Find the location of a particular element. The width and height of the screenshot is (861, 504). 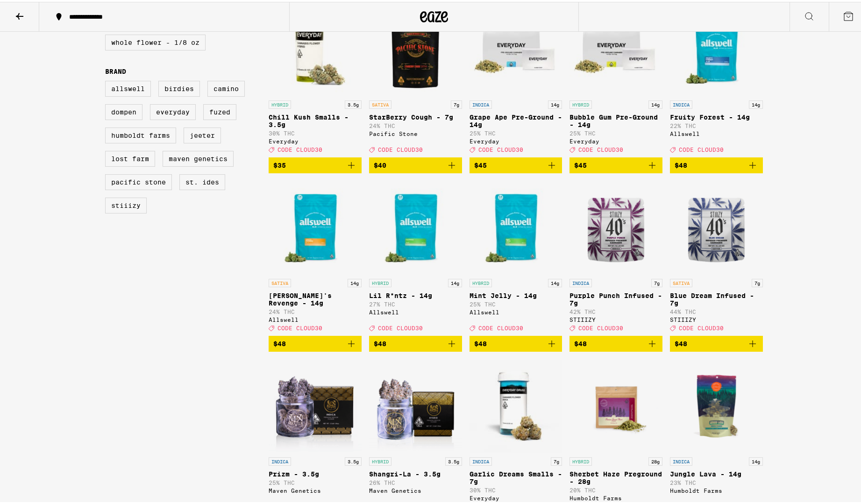

label: Humboldt Farms is located at coordinates (141, 133).